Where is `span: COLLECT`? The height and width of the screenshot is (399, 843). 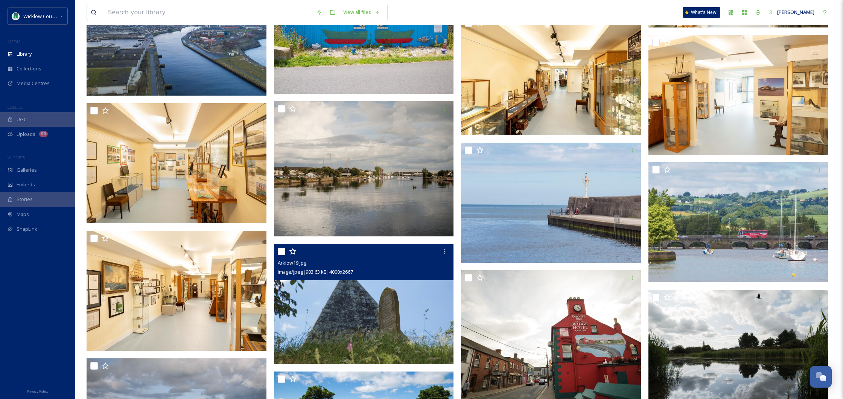 span: COLLECT is located at coordinates (15, 107).